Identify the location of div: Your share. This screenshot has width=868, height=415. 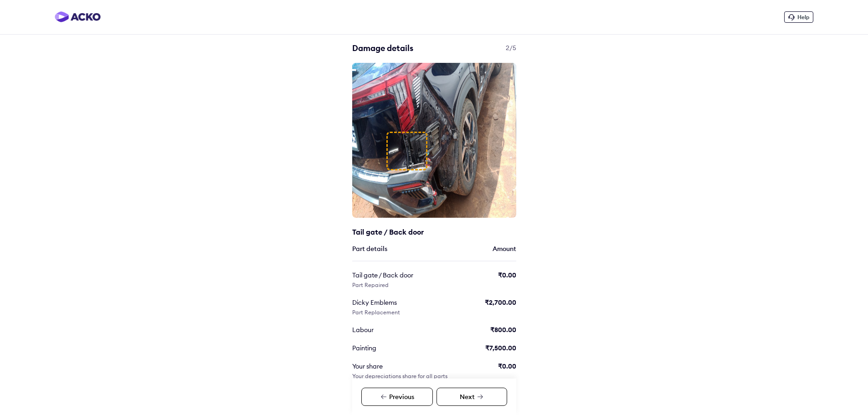
(394, 366).